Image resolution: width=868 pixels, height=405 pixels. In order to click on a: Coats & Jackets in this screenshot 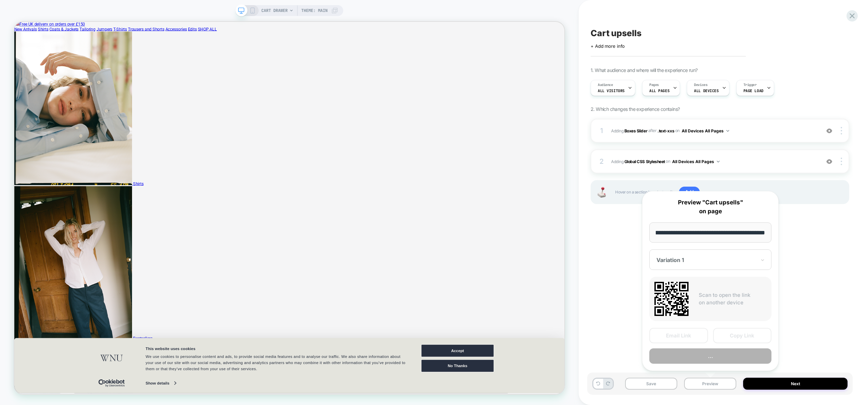, I will do `click(66, 9)`.